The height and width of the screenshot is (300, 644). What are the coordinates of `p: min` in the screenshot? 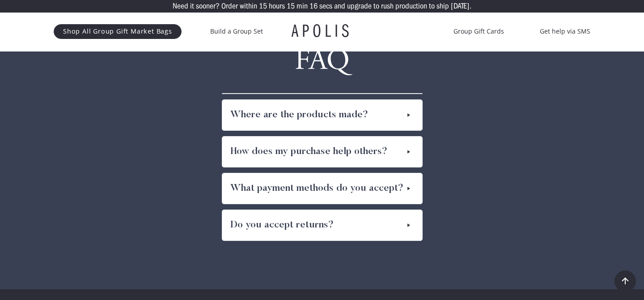 It's located at (302, 7).